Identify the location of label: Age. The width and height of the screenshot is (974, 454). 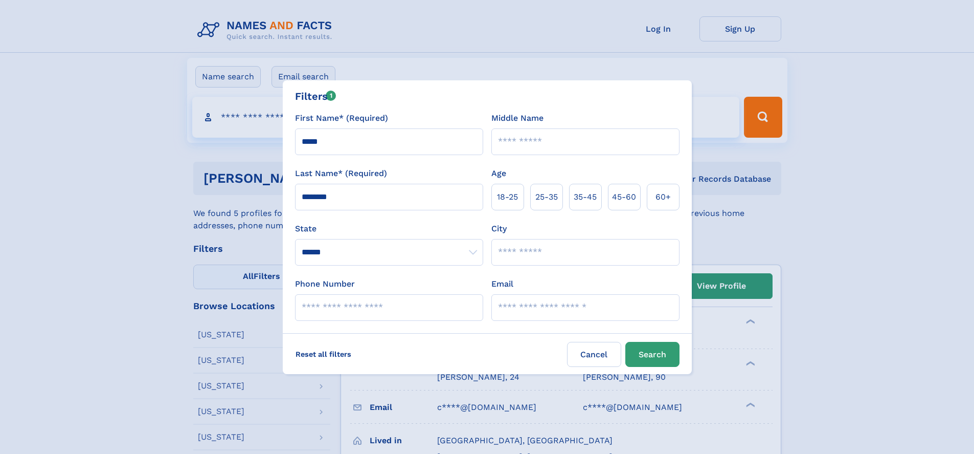
(499, 173).